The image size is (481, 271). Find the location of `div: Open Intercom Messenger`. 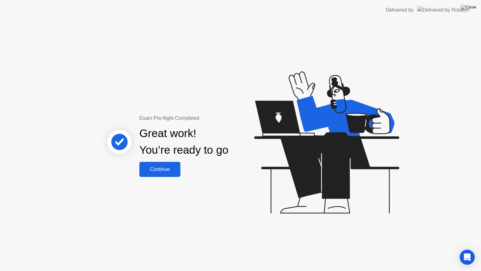

div: Open Intercom Messenger is located at coordinates (467, 257).